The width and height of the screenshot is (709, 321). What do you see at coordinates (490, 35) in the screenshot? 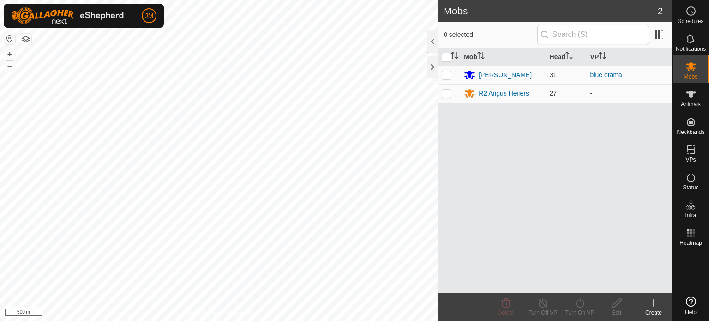
I see `span: 0 selected` at bounding box center [490, 35].